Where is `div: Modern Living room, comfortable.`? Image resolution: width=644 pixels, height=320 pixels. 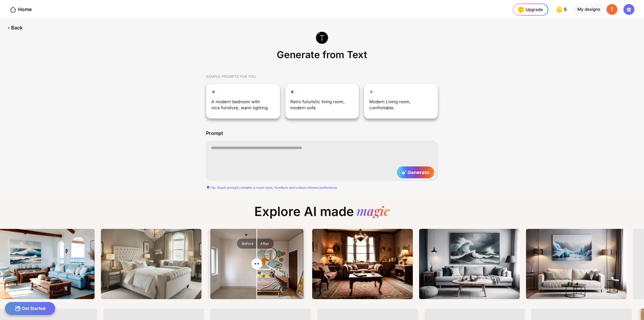 div: Modern Living room, comfortable. is located at coordinates (398, 106).